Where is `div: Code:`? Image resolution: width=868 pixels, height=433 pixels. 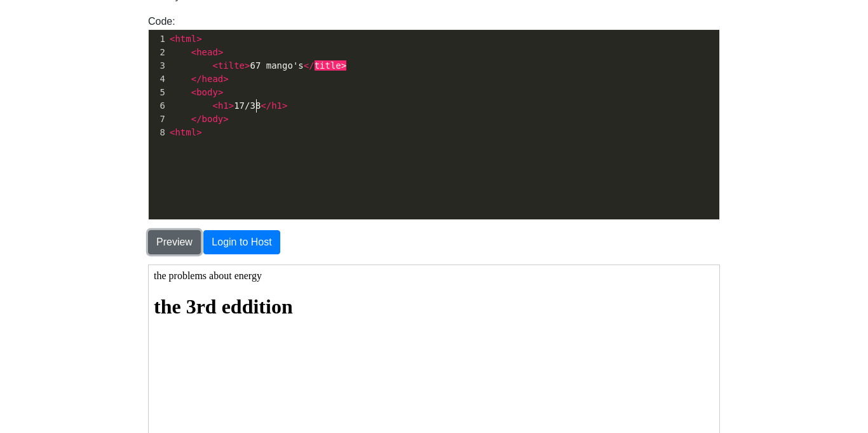
div: Code: is located at coordinates (434, 117).